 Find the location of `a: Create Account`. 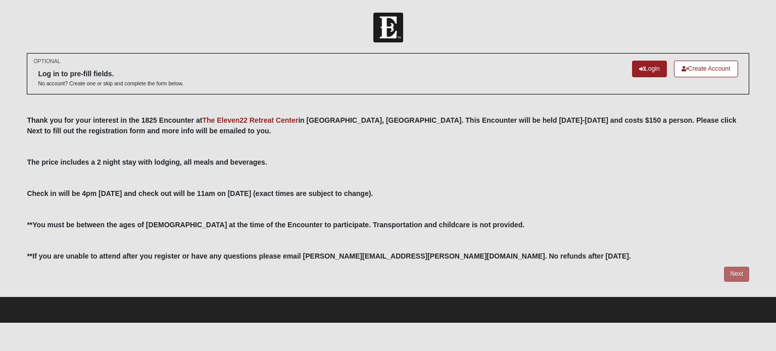

a: Create Account is located at coordinates (705, 69).